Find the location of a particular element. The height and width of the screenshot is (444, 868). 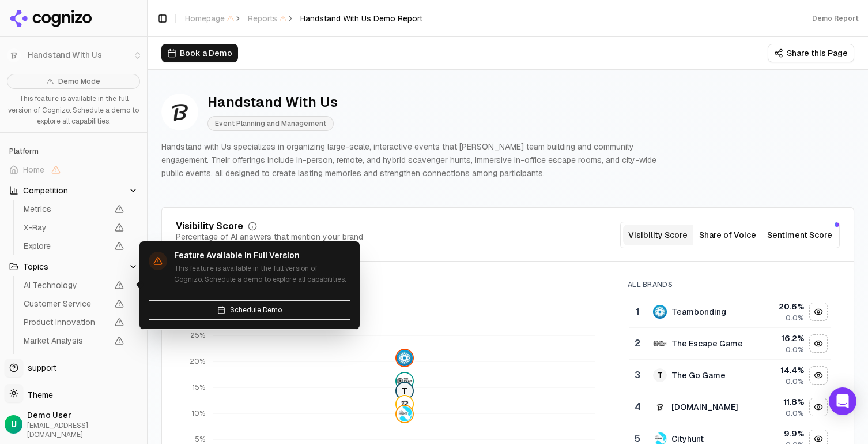

span: Customer Service is located at coordinates (66, 303).